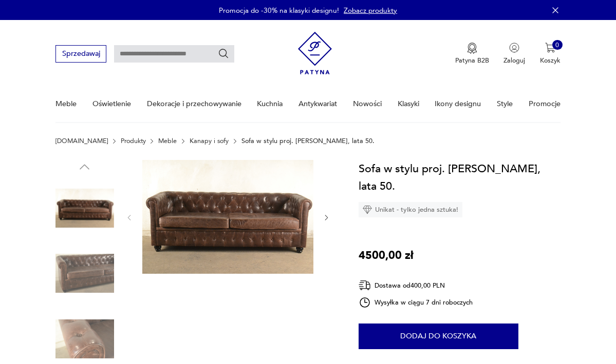 The image size is (616, 364). What do you see at coordinates (415, 302) in the screenshot?
I see `div: Wysyłka w ciągu 7 dni roboczych` at bounding box center [415, 302].